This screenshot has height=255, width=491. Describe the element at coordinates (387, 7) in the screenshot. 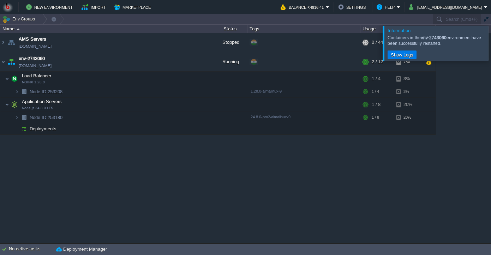

I see `button: Help` at that location.